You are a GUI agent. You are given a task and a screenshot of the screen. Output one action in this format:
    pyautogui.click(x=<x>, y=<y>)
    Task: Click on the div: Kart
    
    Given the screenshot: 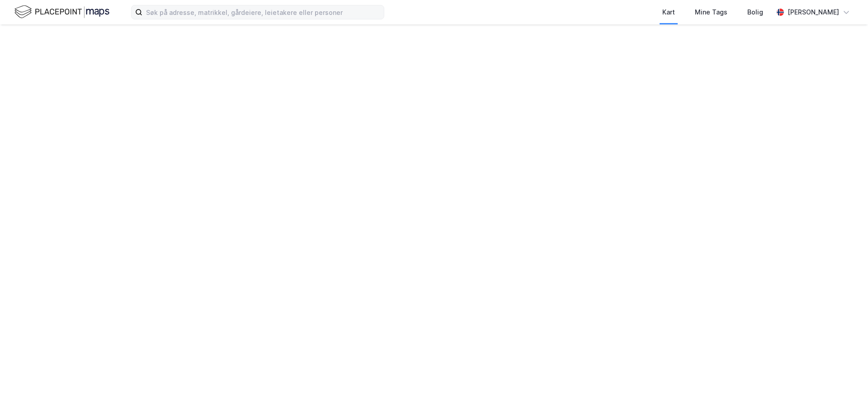 What is the action you would take?
    pyautogui.click(x=669, y=12)
    